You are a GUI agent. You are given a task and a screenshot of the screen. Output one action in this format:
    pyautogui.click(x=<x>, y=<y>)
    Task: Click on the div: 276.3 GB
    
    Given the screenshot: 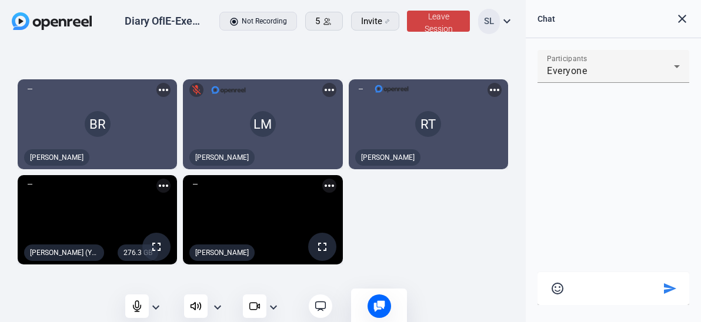 What is the action you would take?
    pyautogui.click(x=138, y=253)
    